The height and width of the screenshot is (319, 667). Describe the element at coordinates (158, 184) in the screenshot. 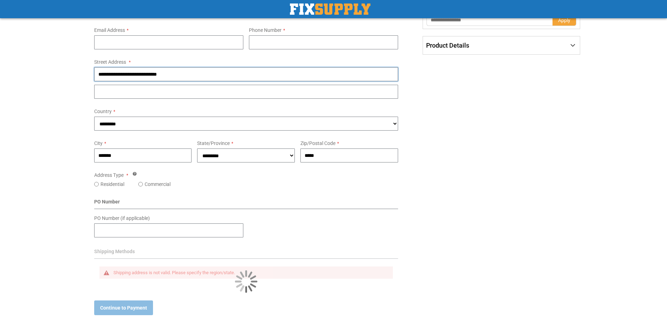

I see `label: Commercial` at that location.